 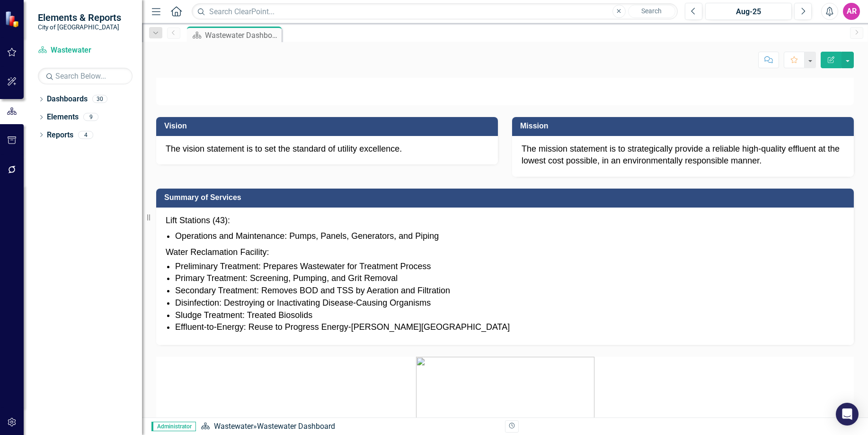 I want to click on span: Search, so click(x=651, y=11).